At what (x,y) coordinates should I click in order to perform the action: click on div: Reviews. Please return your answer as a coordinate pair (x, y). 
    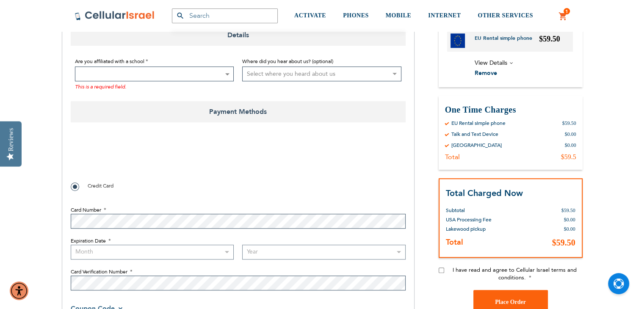
    Looking at the image, I should click on (11, 139).